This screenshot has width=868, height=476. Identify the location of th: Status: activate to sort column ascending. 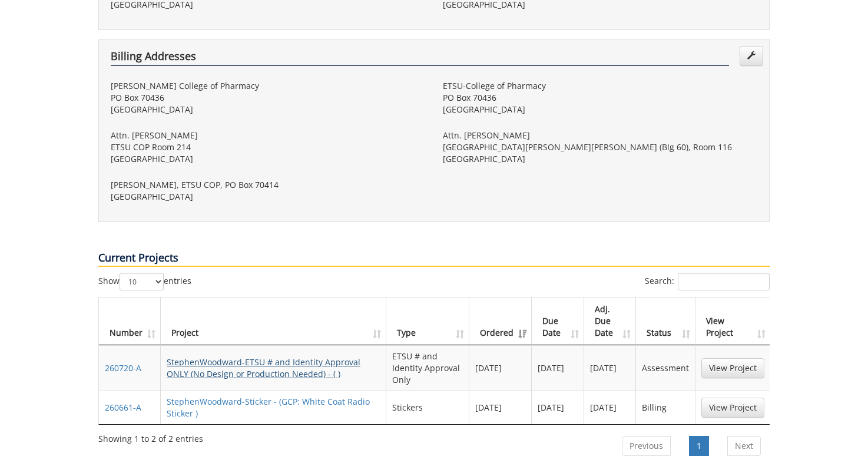
(665, 321).